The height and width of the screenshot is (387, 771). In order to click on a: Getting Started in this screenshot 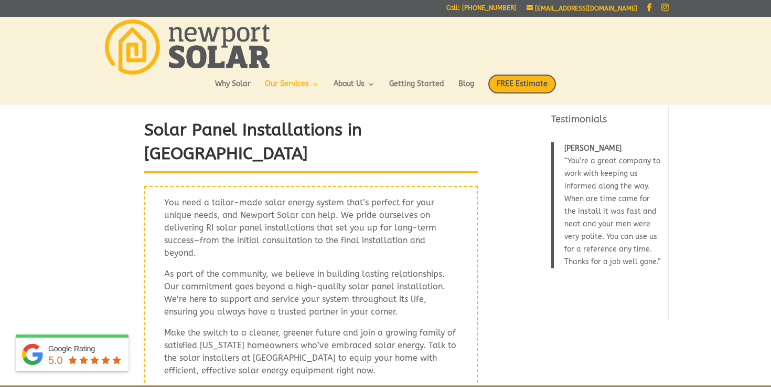, I will do `click(416, 89)`.